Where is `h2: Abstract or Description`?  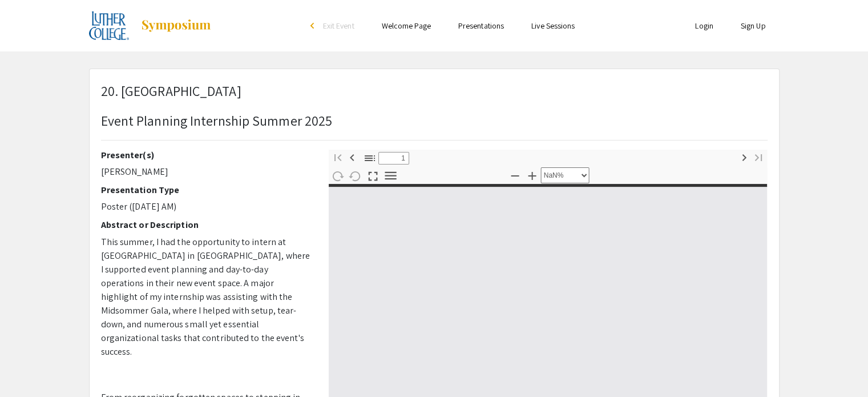 h2: Abstract or Description is located at coordinates (206, 224).